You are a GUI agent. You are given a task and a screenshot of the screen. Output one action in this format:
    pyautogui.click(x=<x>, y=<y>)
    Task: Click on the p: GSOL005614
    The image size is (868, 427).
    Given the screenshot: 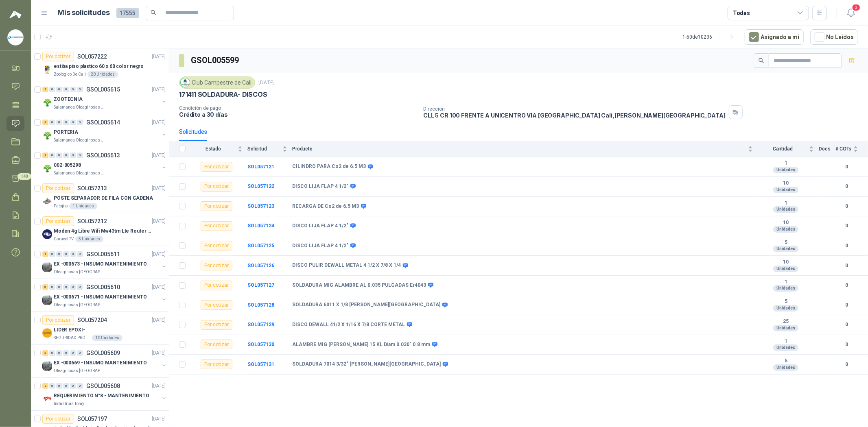 What is the action you would take?
    pyautogui.click(x=103, y=122)
    